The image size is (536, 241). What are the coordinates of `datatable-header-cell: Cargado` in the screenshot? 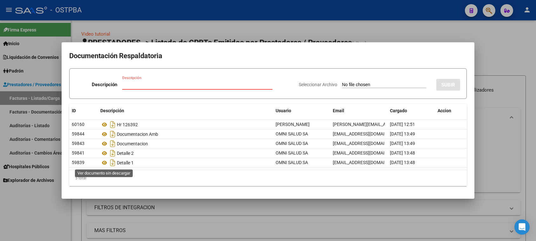 It's located at (411, 110).